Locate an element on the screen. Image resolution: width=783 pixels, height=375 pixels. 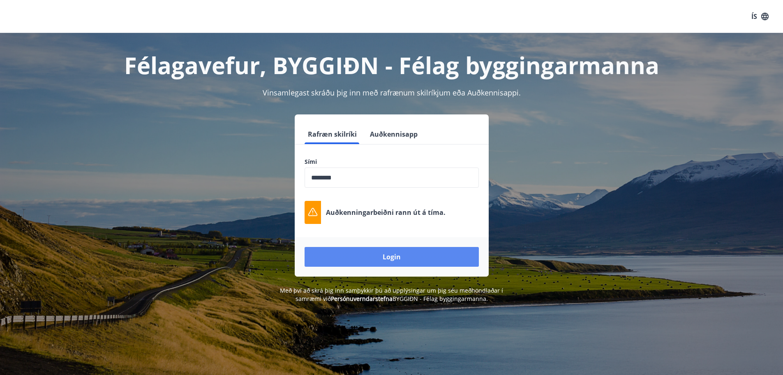
span: Vinsamlegast skráðu þig inn með rafrænum skilríkjum eða Auðkennisappi. is located at coordinates (392, 93).